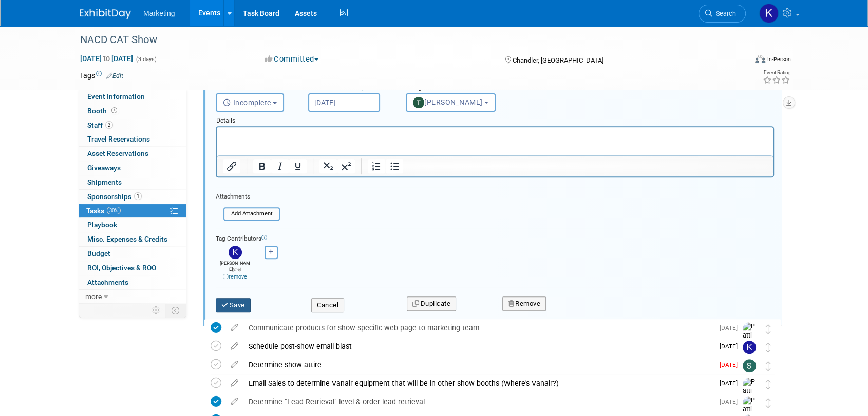  What do you see at coordinates (247, 103) in the screenshot?
I see `span: Incomplete` at bounding box center [247, 103].